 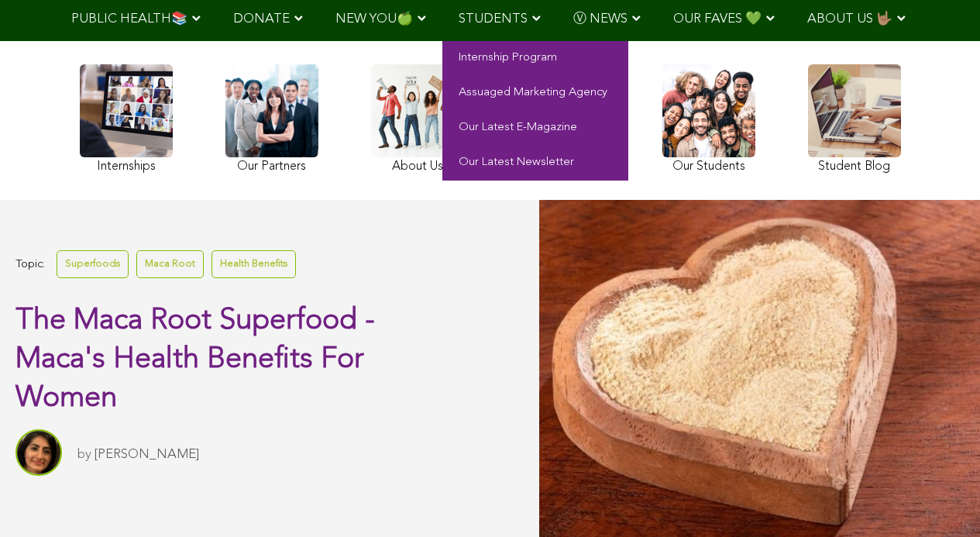 What do you see at coordinates (536, 93) in the screenshot?
I see `a: Assuaged Marketing Agency` at bounding box center [536, 93].